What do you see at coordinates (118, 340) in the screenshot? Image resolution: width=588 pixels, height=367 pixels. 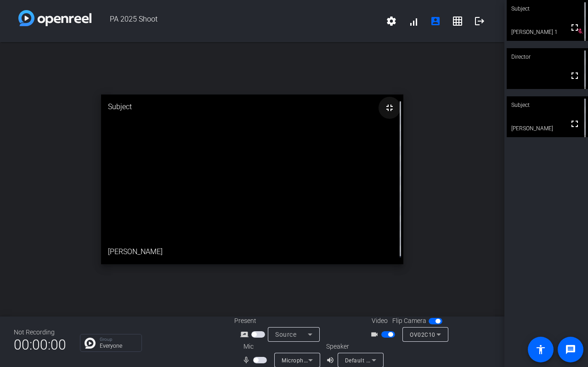 I see `p: Group` at bounding box center [118, 340].